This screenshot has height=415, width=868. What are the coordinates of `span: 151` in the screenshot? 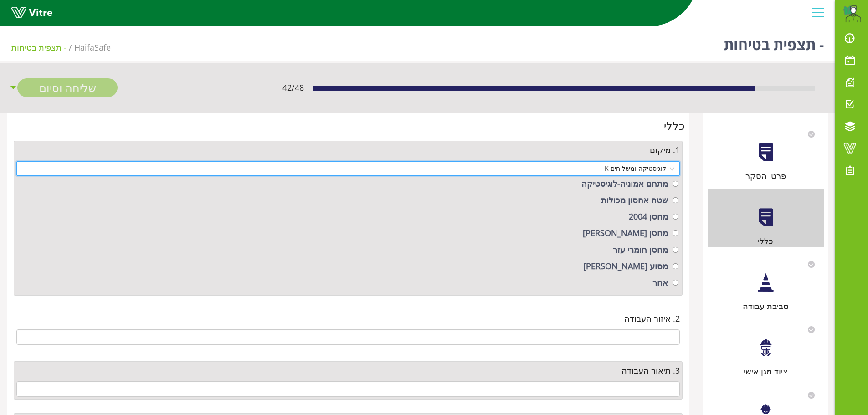 It's located at (92, 48).